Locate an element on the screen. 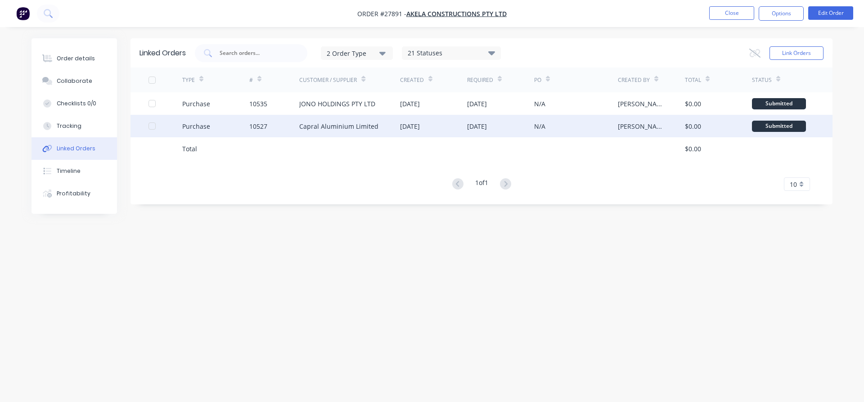 The height and width of the screenshot is (402, 864). button: Options is located at coordinates (782, 14).